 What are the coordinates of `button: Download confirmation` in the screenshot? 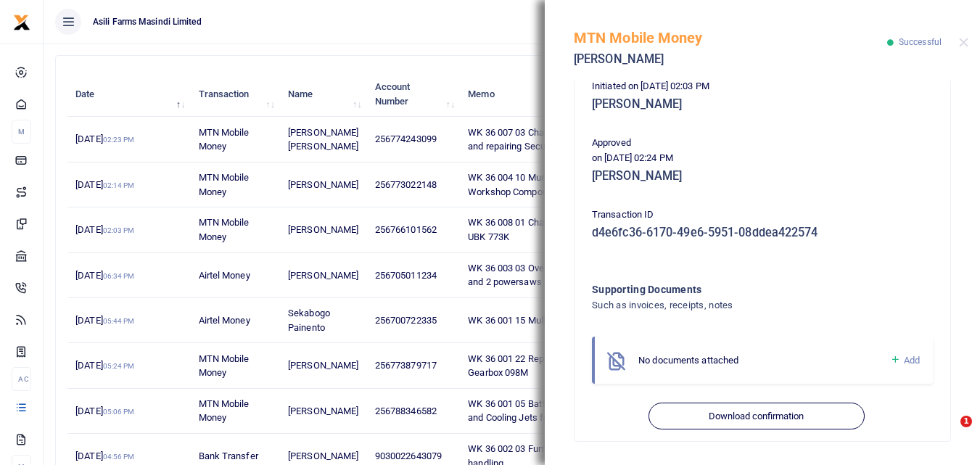 It's located at (755, 416).